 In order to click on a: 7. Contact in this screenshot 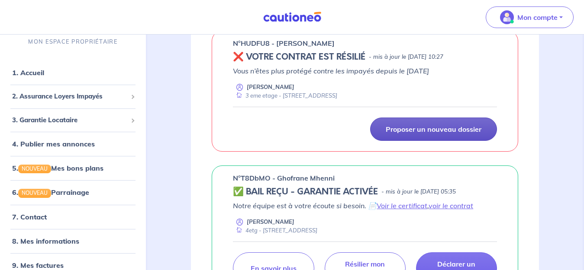, I will do `click(29, 217)`.